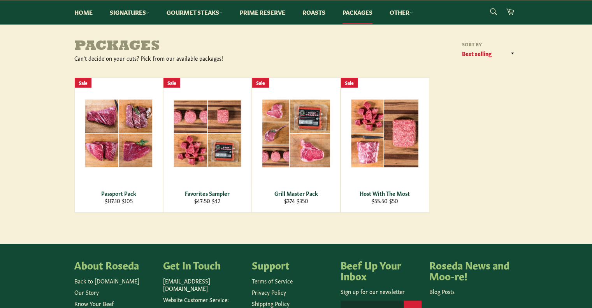 The width and height of the screenshot is (592, 308). I want to click on img: Passport Pack, so click(119, 133).